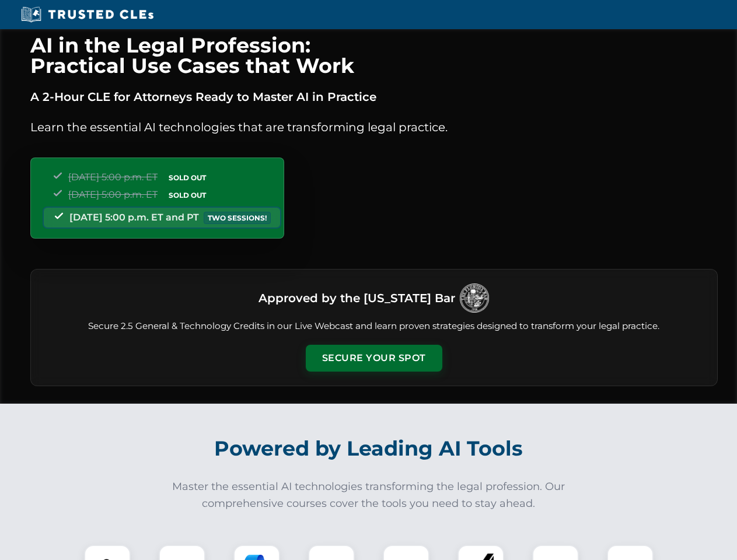 The width and height of the screenshot is (737, 560). Describe the element at coordinates (374, 56) in the screenshot. I see `h1: AI in the Legal Profession: Practical Use Cases that Work` at that location.